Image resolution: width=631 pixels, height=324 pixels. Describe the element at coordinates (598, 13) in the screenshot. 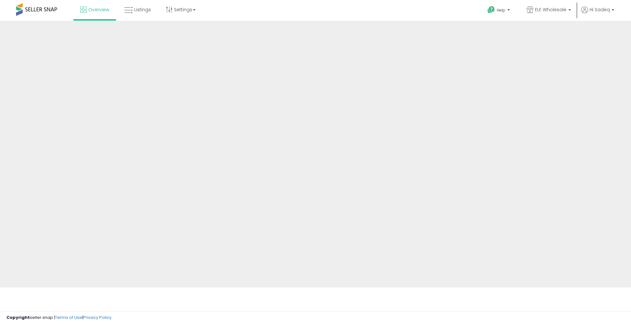

I see `a: Hi Sadeq` at that location.